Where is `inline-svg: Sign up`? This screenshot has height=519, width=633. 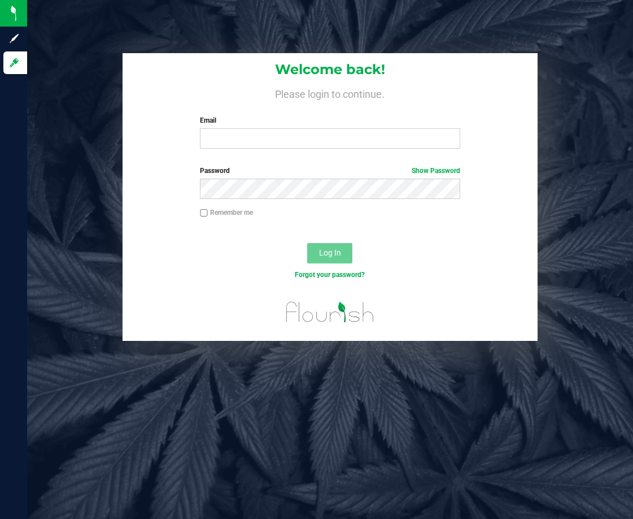 inline-svg: Sign up is located at coordinates (14, 38).